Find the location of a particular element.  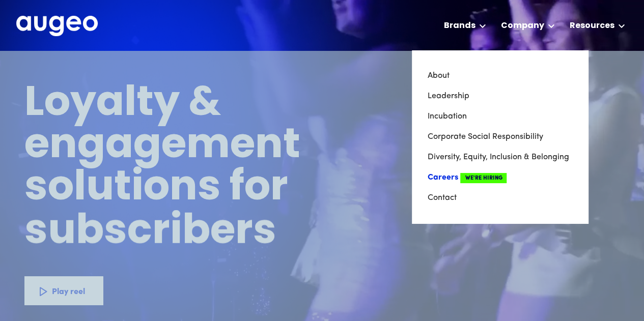

a: Incubation is located at coordinates (500, 117).